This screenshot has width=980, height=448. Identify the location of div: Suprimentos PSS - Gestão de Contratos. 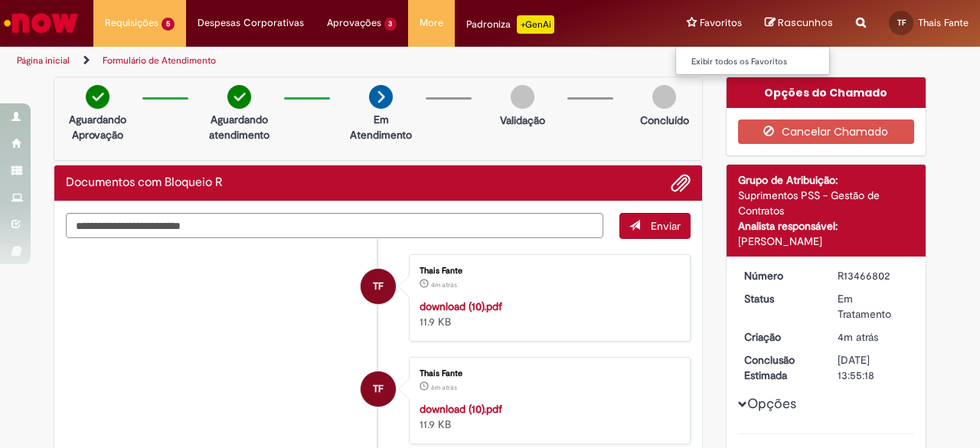
(826, 203).